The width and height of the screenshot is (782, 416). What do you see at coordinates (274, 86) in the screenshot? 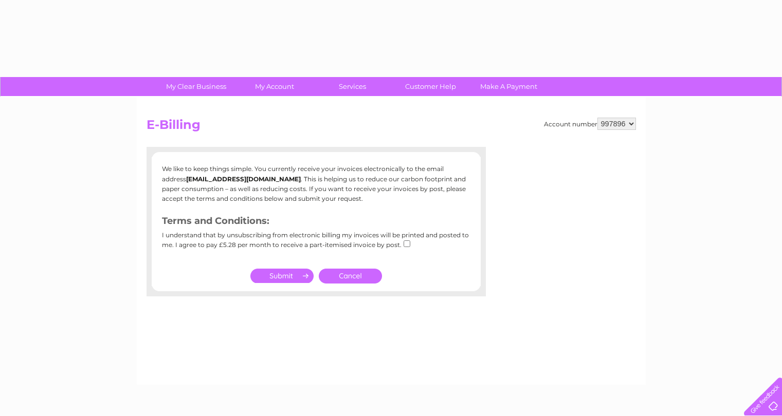
I see `a: My Account` at bounding box center [274, 86].